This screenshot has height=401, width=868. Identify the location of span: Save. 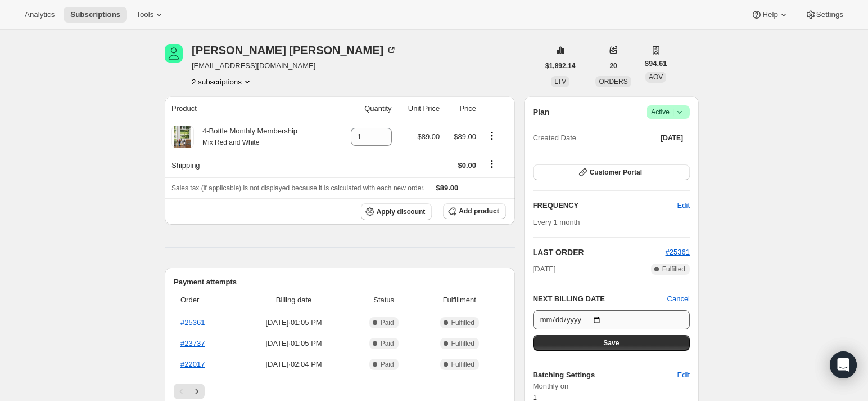
(611, 343).